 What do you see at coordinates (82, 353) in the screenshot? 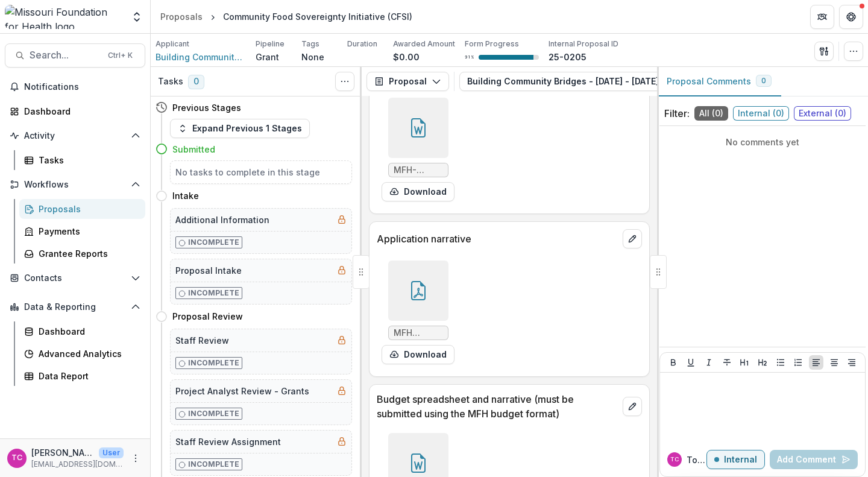
I see `a: Advanced Analytics` at bounding box center [82, 353].